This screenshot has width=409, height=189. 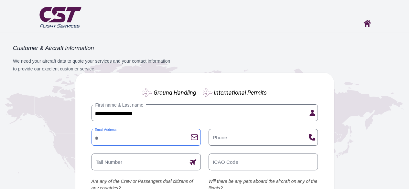 What do you see at coordinates (109, 162) in the screenshot?
I see `label: Tail Number` at bounding box center [109, 162].